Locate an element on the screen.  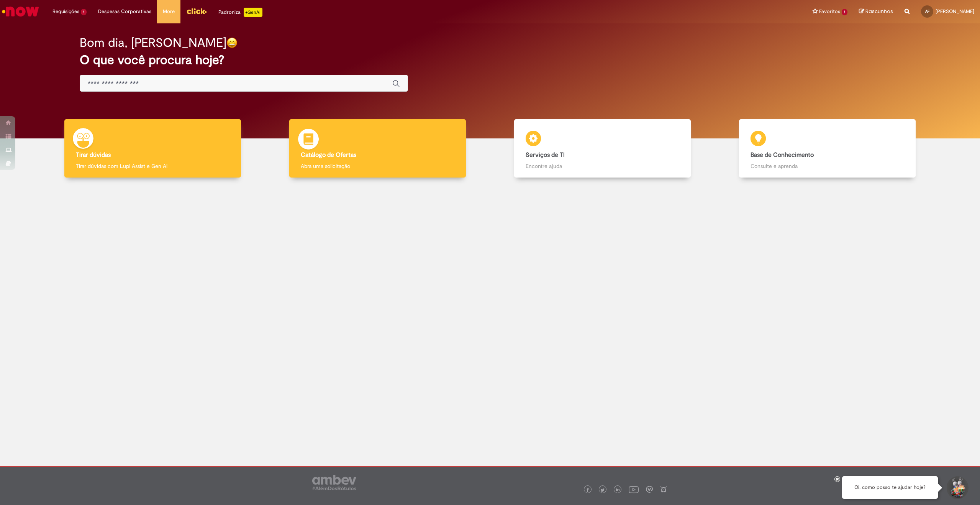
span: Requisições is located at coordinates (66, 11).